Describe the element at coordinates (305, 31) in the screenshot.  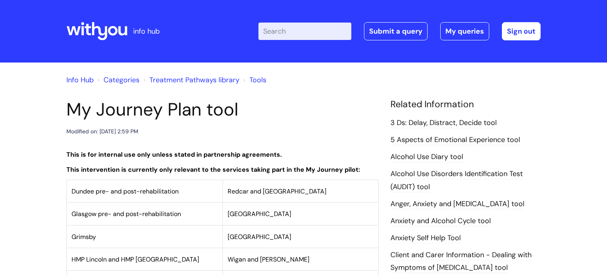
I see `input: Search` at that location.